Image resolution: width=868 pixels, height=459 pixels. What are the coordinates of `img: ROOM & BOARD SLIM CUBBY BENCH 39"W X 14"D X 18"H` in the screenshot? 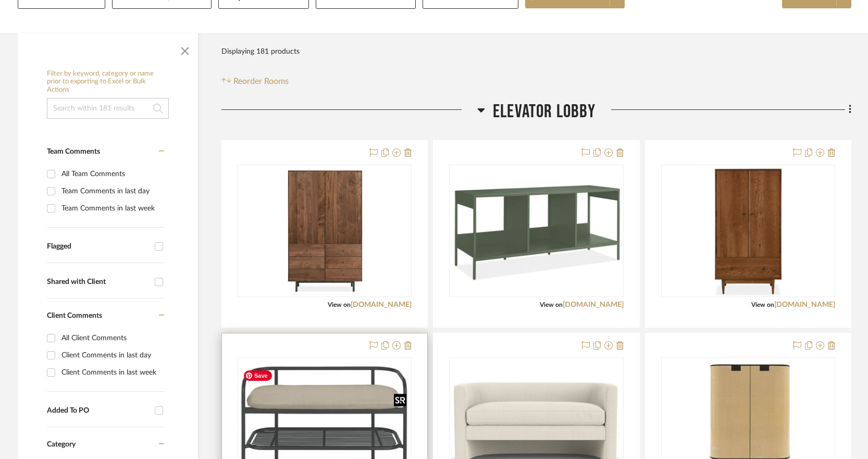 It's located at (537, 230).